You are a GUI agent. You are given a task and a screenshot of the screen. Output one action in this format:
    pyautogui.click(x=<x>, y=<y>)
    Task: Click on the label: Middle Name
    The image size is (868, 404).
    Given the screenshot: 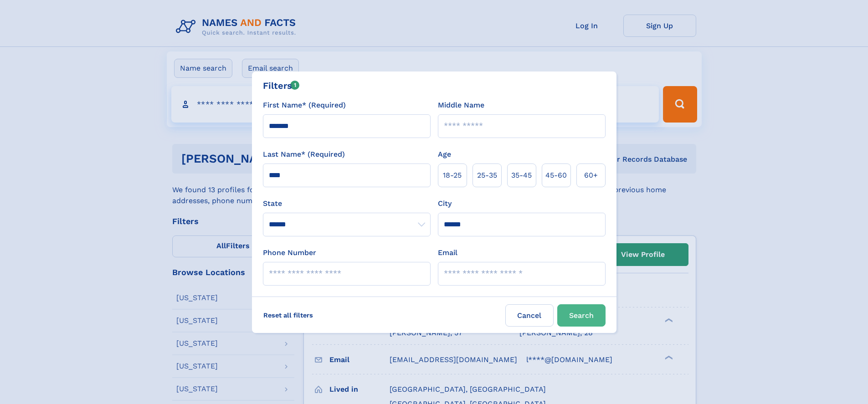 What is the action you would take?
    pyautogui.click(x=461, y=105)
    